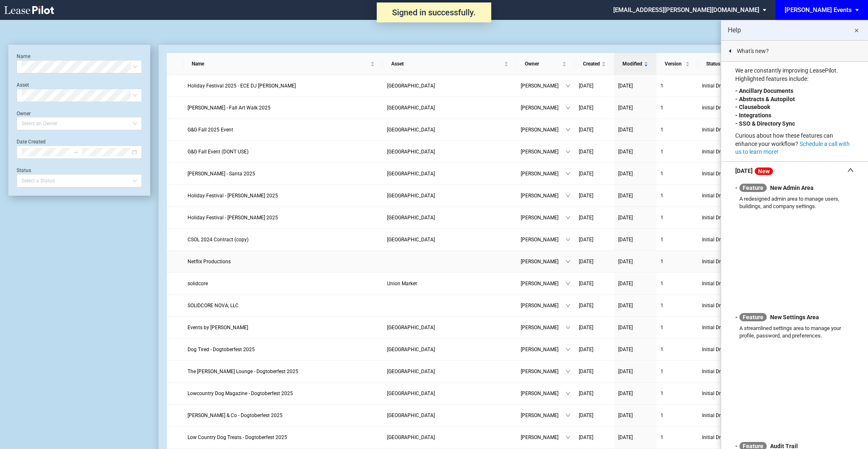 The height and width of the screenshot is (449, 868). I want to click on span: G&G Fall 2025 Event, so click(211, 129).